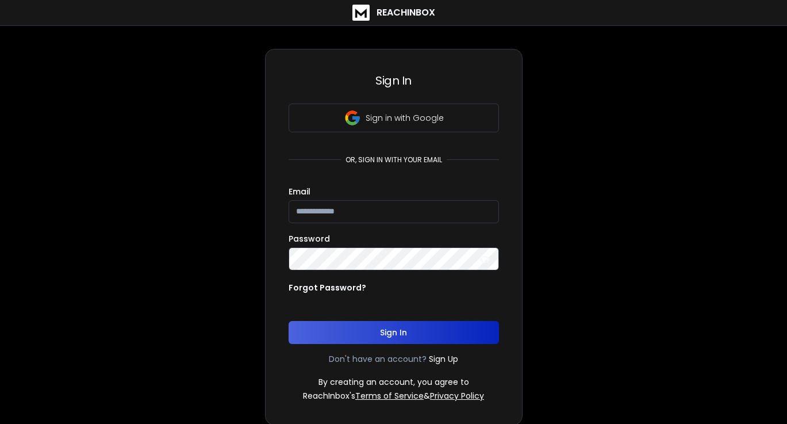 This screenshot has height=424, width=787. What do you see at coordinates (389, 396) in the screenshot?
I see `a: Terms of Service` at bounding box center [389, 396].